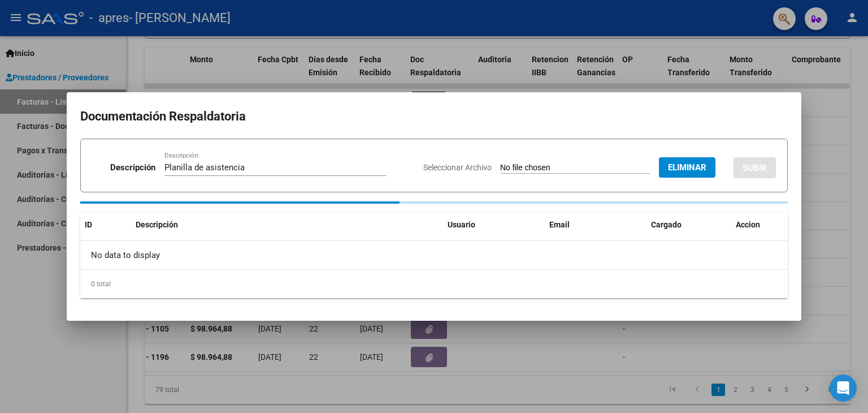 The height and width of the screenshot is (413, 868). What do you see at coordinates (760, 225) in the screenshot?
I see `datatable-header-cell: Accion` at bounding box center [760, 225].